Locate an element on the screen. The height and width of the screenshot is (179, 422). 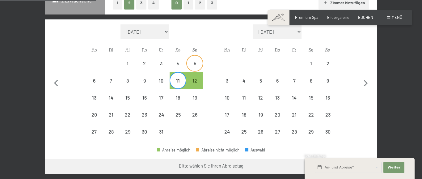
div: Fri Oct 03 2025 is located at coordinates (161, 63).